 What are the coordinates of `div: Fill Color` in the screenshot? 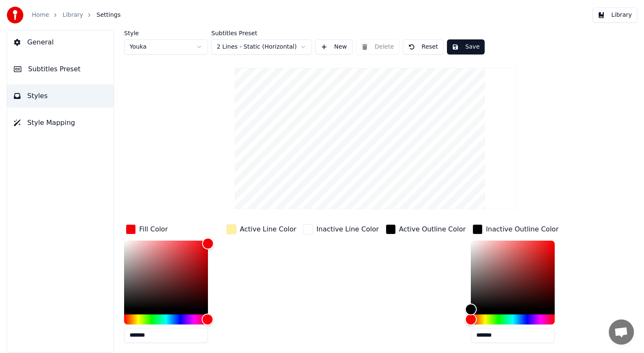 It's located at (153, 229).